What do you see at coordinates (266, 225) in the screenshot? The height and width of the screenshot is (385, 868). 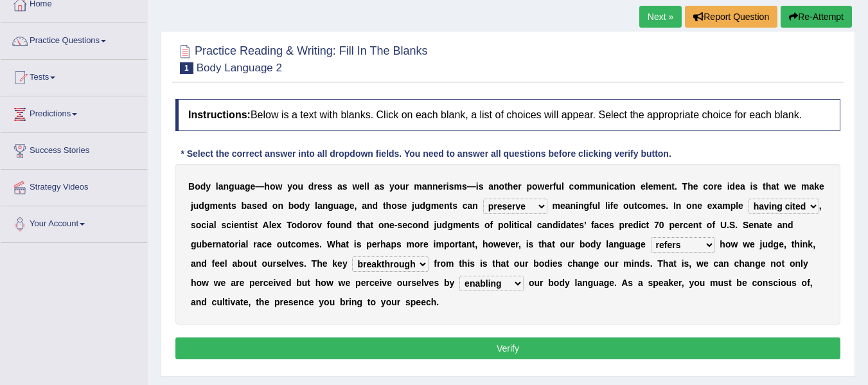 I see `b: A` at bounding box center [266, 225].